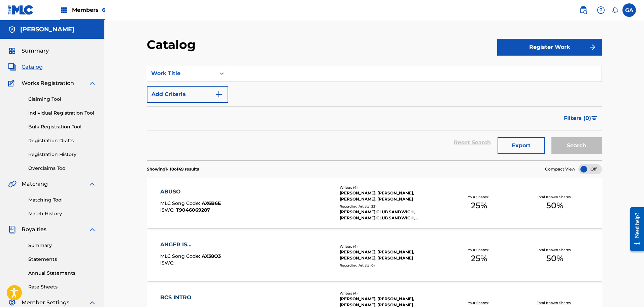 The image size is (644, 307). I want to click on p: Showing 1 - 10 of 49 results, so click(173, 169).